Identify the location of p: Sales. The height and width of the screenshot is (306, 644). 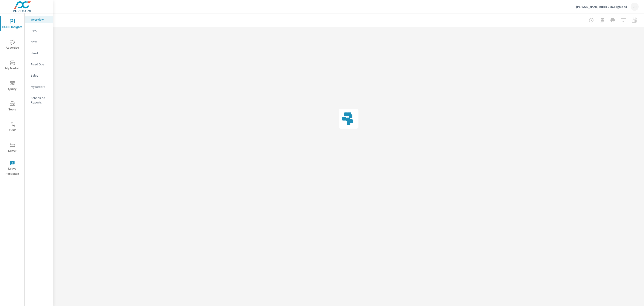
(40, 75).